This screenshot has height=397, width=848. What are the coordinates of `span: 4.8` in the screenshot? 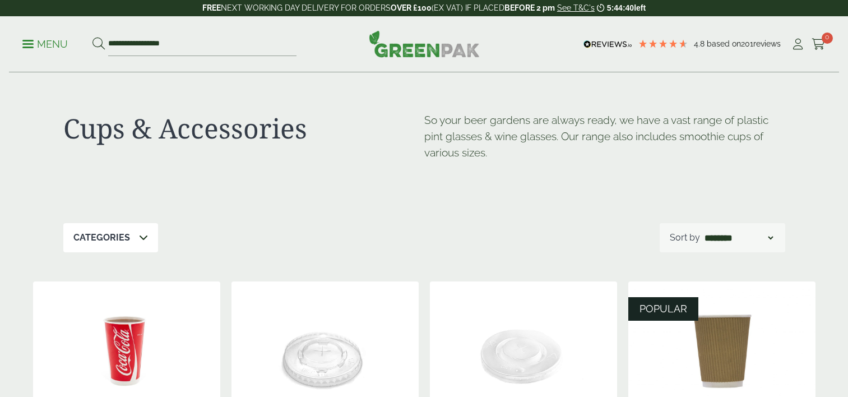 It's located at (700, 44).